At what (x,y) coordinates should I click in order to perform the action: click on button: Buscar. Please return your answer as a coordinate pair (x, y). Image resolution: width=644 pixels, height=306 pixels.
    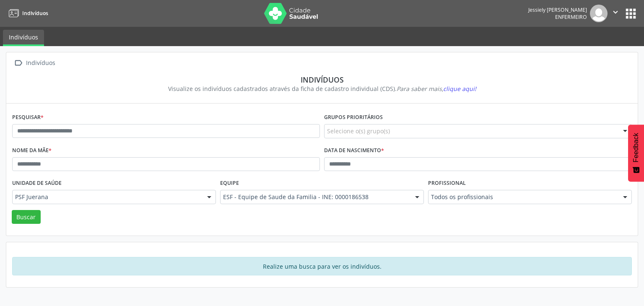
    Looking at the image, I should click on (26, 217).